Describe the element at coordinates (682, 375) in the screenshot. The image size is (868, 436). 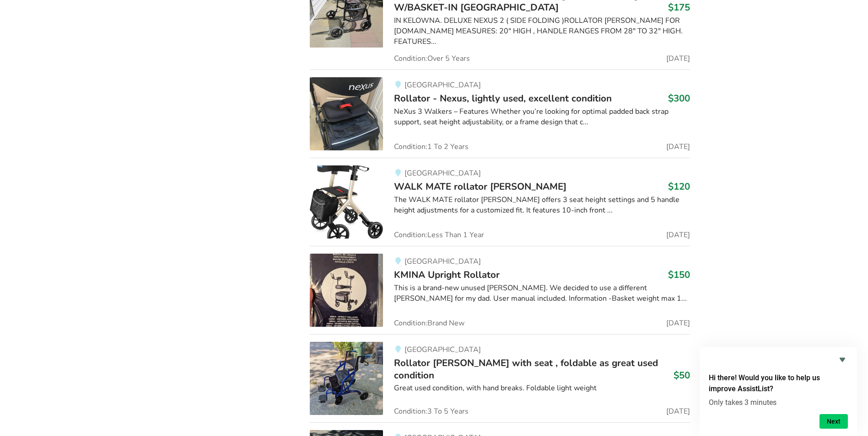
I see `h3: $50` at that location.